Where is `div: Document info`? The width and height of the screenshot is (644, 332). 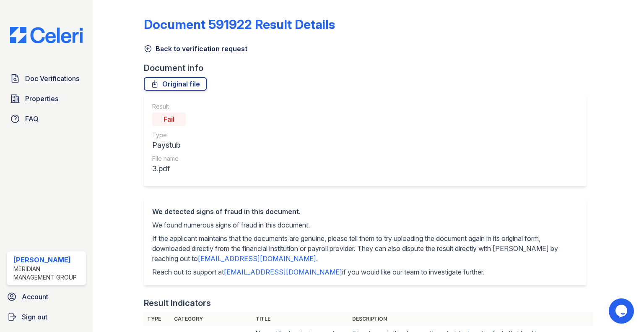 div: Document info is located at coordinates (369, 68).